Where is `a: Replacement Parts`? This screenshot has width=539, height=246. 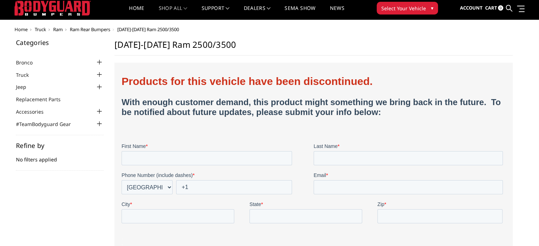 a: Replacement Parts is located at coordinates (43, 99).